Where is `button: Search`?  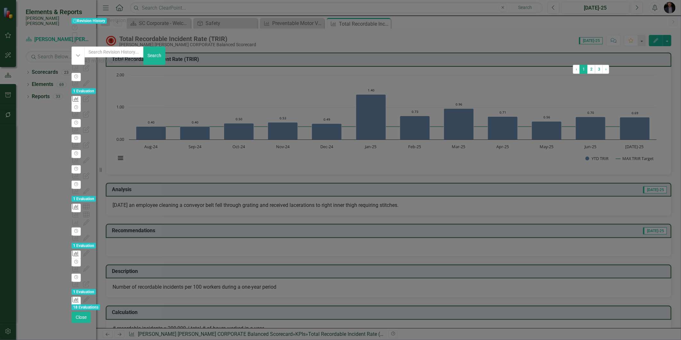 button: Search is located at coordinates (154, 55).